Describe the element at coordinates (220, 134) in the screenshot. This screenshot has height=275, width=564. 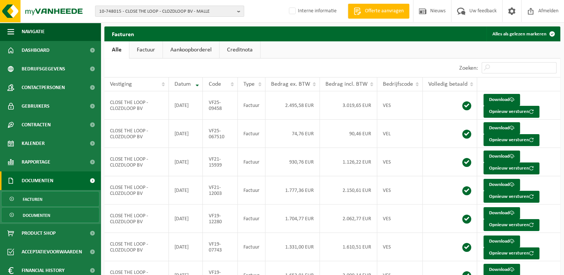
I see `td: VF25-067510` at that location.